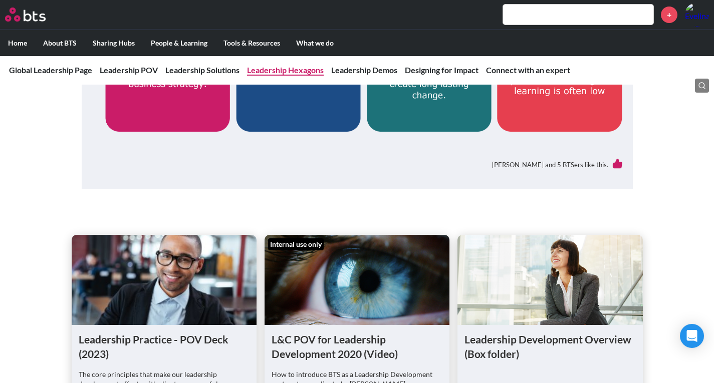  I want to click on a: Profile, so click(697, 15).